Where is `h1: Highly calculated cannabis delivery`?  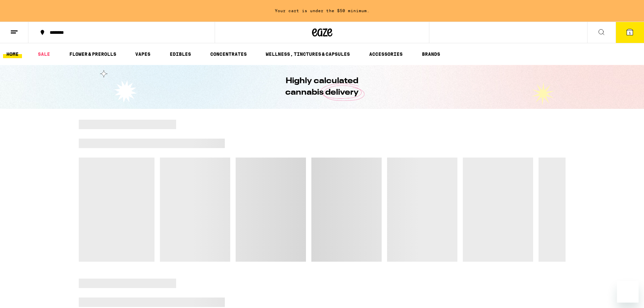
h1: Highly calculated cannabis delivery is located at coordinates (322, 87).